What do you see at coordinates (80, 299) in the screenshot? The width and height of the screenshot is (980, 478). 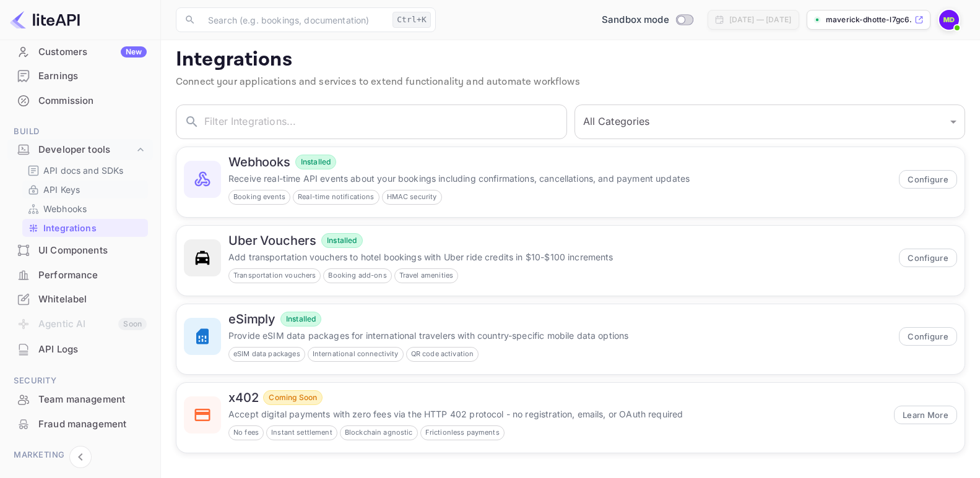 I see `a: Whitelabel` at bounding box center [80, 299].